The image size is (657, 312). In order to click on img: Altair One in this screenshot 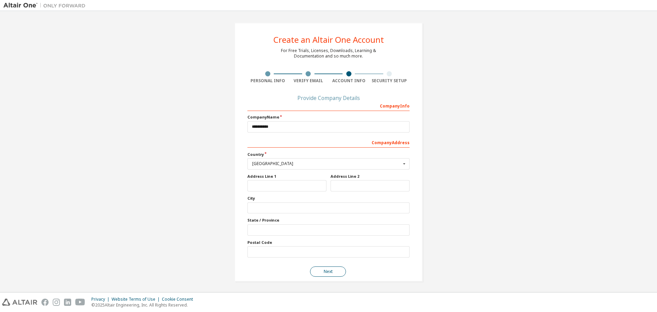, I will do `click(46, 5)`.